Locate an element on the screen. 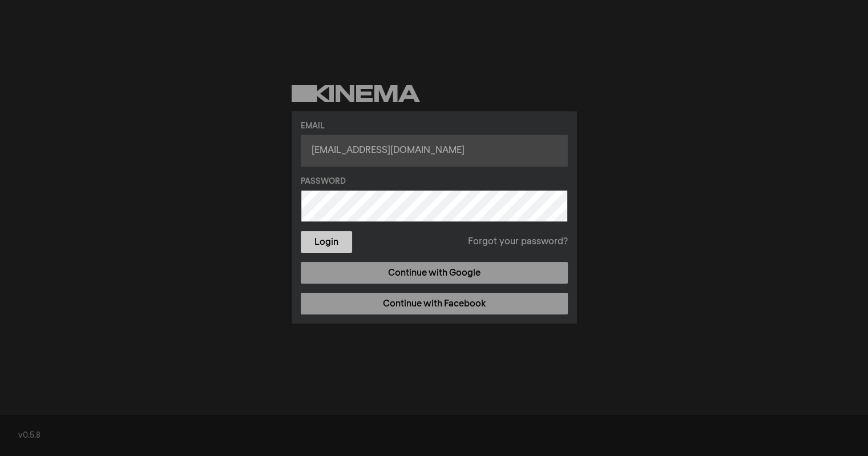 The image size is (868, 456). button: Login is located at coordinates (327, 242).